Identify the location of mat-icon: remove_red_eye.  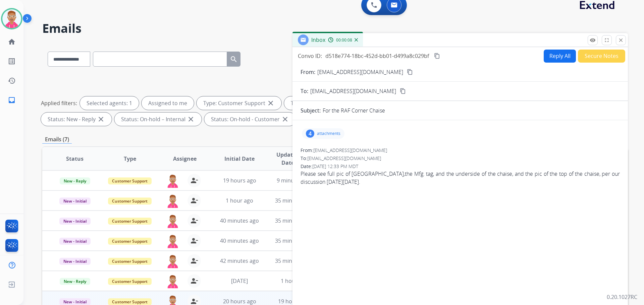
(593, 40).